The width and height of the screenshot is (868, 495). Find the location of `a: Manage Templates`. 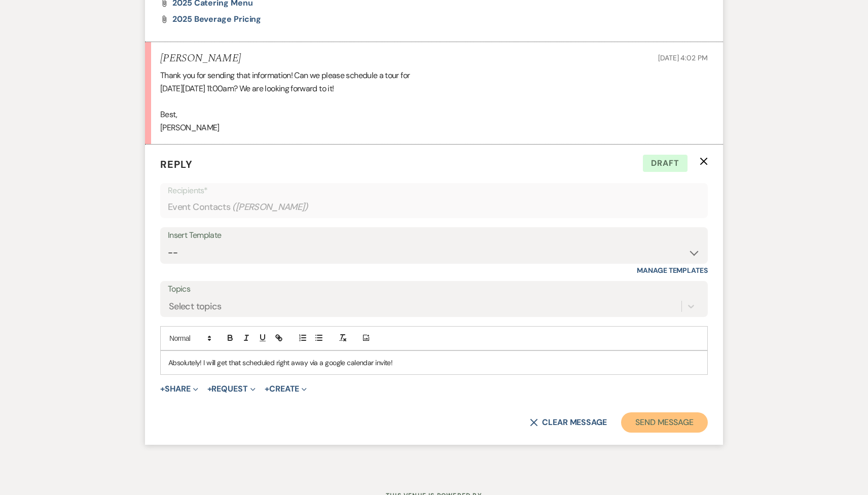

a: Manage Templates is located at coordinates (672, 270).